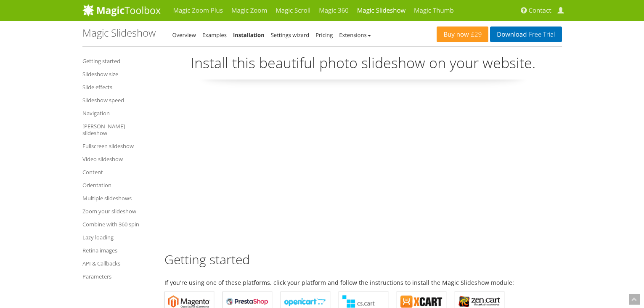 The height and width of the screenshot is (308, 644). What do you see at coordinates (354, 35) in the screenshot?
I see `a: Extensions` at bounding box center [354, 35].